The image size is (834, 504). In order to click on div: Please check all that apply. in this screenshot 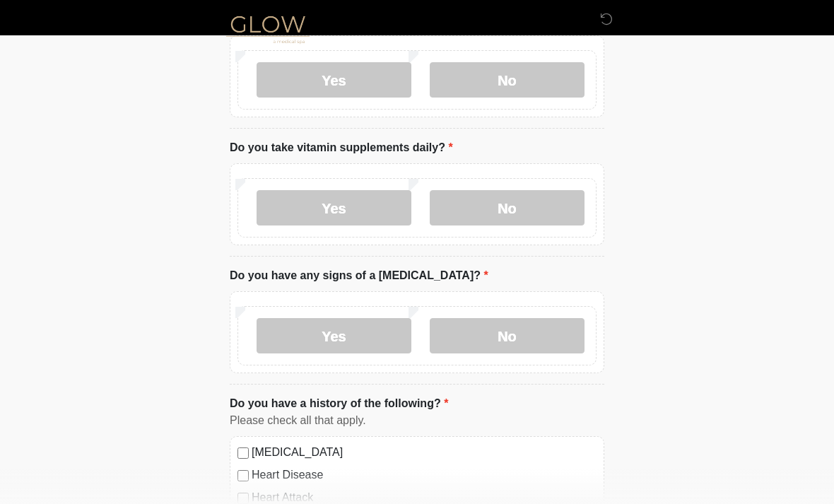, I will do `click(417, 421)`.